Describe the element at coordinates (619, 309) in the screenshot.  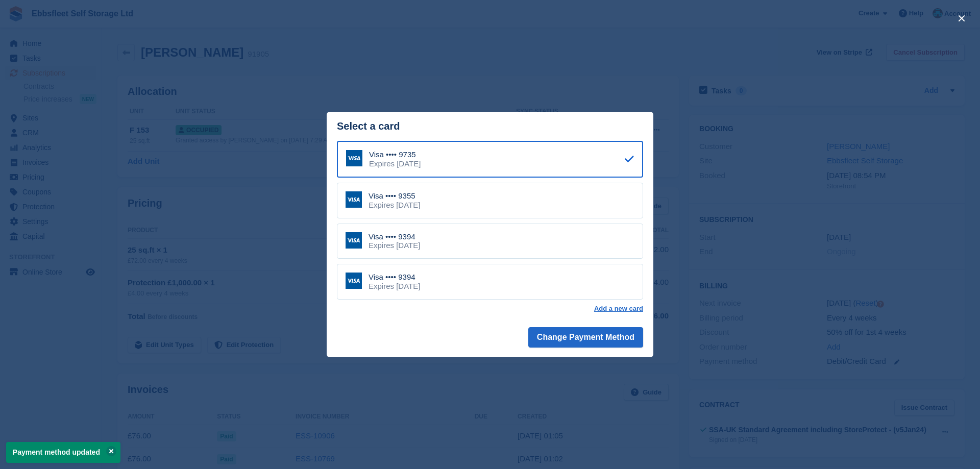
I see `a: Add a new card` at that location.